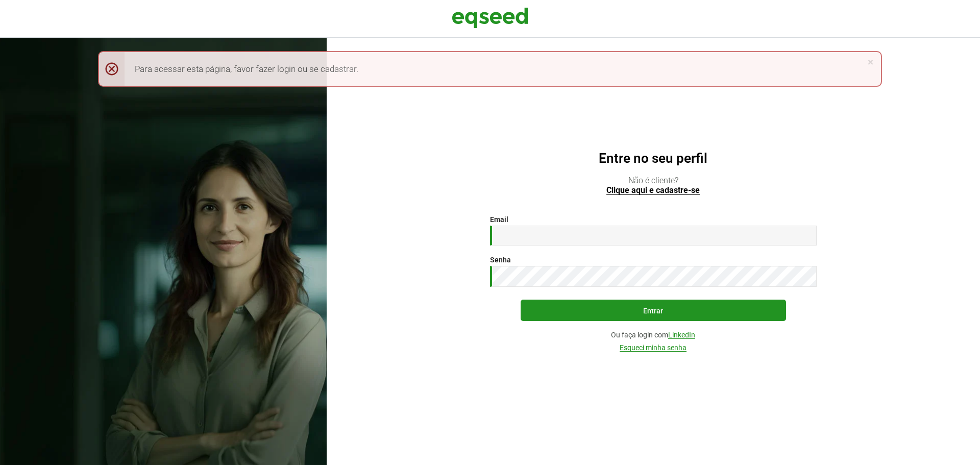  Describe the element at coordinates (499, 219) in the screenshot. I see `label: Email` at that location.